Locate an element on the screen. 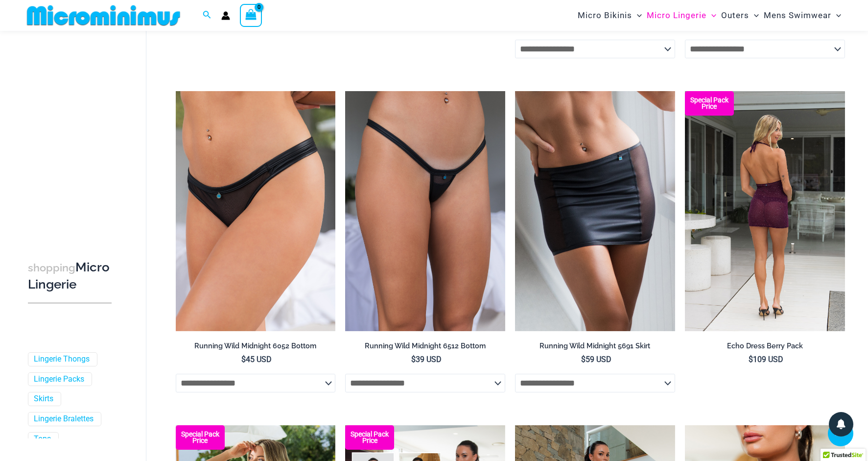 The width and height of the screenshot is (868, 461). bdi: 59 USD is located at coordinates (597, 359).